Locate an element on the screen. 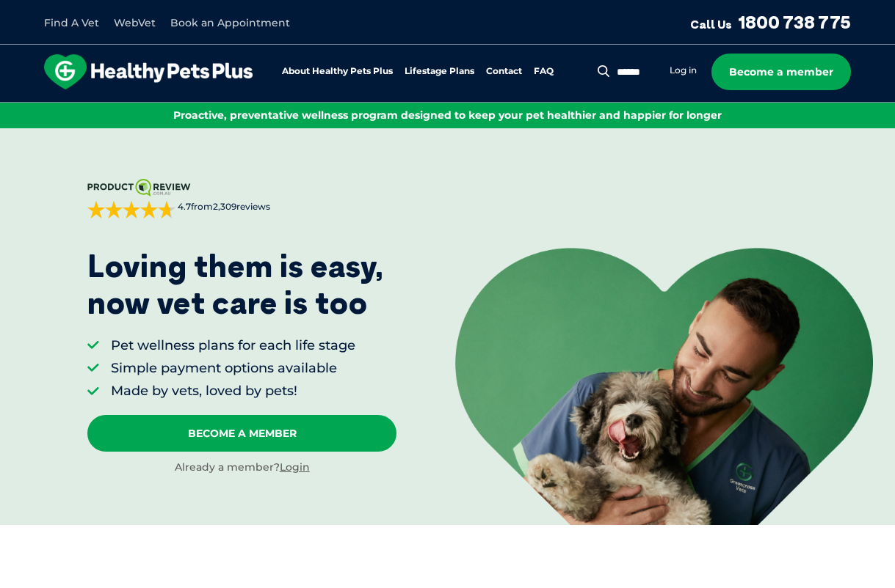 This screenshot has height=588, width=895. strong: 4.7 is located at coordinates (184, 206).